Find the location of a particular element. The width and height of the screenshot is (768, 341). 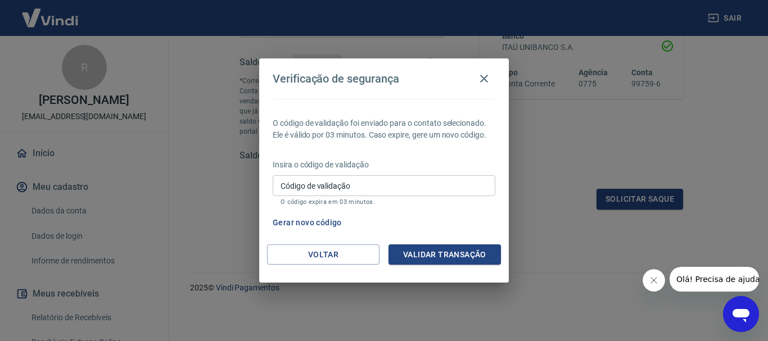

span: Olá! Precisa de ajuda? is located at coordinates (51, 12).